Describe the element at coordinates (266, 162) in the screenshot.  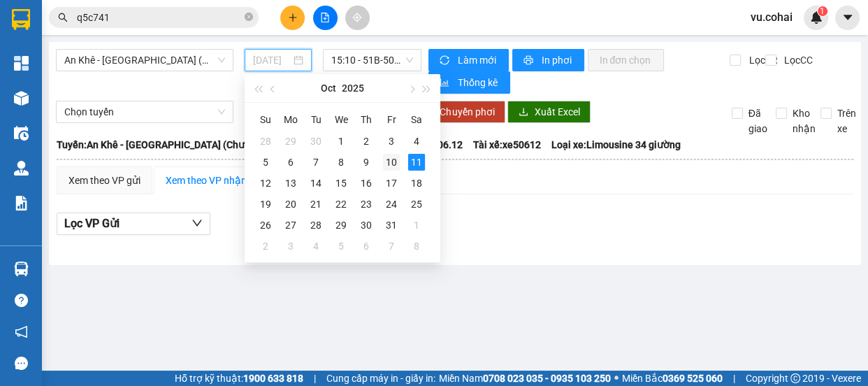
I see `div: 5` at that location.